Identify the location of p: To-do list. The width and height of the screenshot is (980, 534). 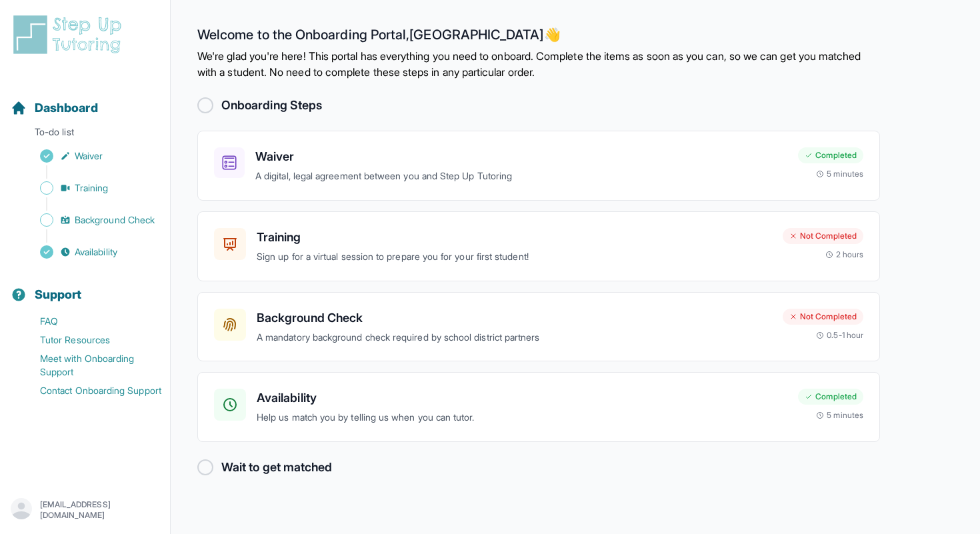
(85, 135).